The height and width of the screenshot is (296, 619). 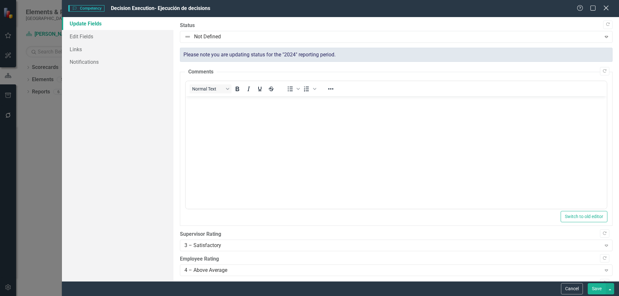 I want to click on div: Bullet list, so click(x=293, y=89).